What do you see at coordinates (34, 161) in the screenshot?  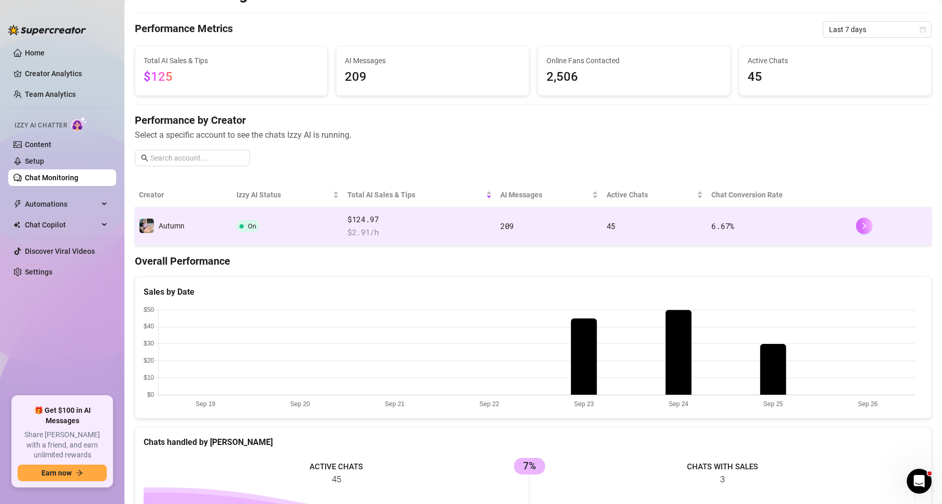 I see `a: Setup` at bounding box center [34, 161].